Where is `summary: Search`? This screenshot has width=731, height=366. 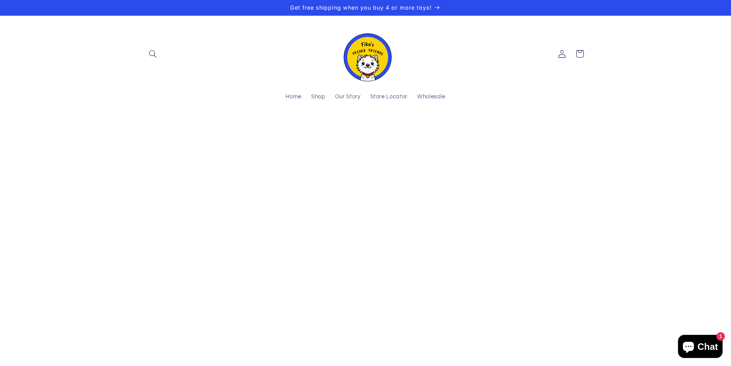
summary: Search is located at coordinates (153, 54).